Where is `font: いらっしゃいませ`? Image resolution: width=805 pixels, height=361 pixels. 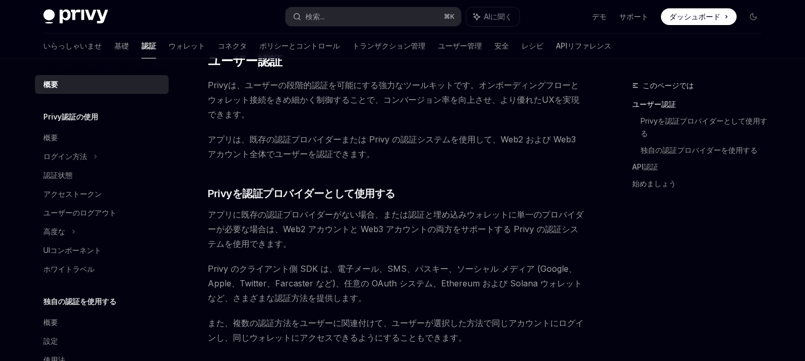
font: いらっしゃいませ is located at coordinates (73, 45).